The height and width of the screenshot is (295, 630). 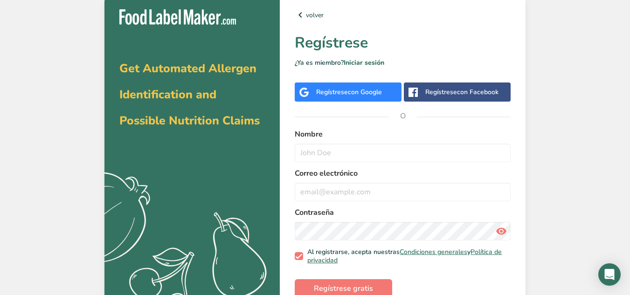 I want to click on span: Regístrese gratis, so click(x=343, y=288).